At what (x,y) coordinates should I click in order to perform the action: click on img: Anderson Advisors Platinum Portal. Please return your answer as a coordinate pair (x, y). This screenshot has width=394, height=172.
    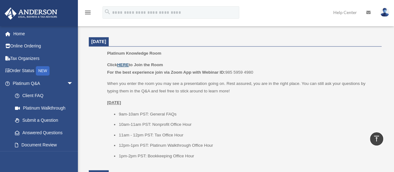
    Looking at the image, I should click on (31, 13).